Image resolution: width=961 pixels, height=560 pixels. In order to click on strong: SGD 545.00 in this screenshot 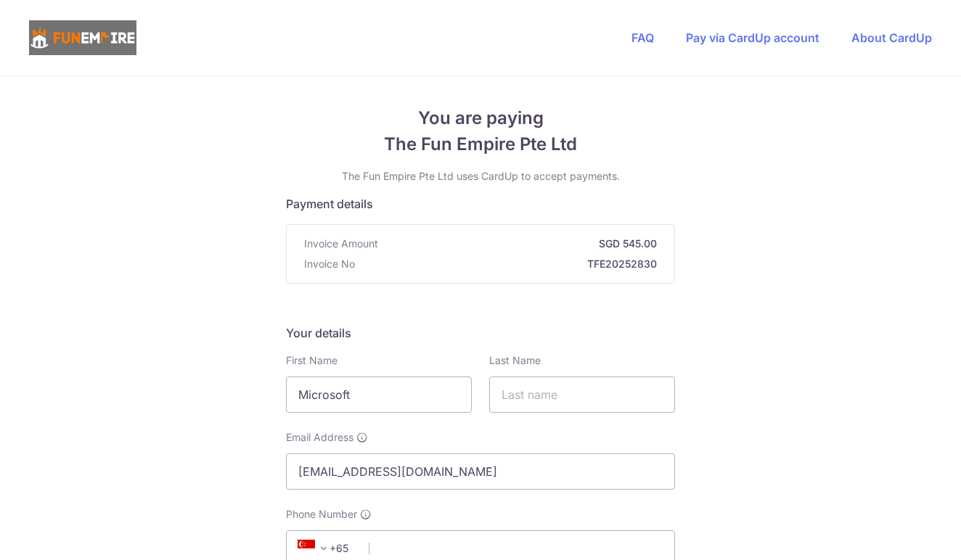, I will do `click(520, 244)`.